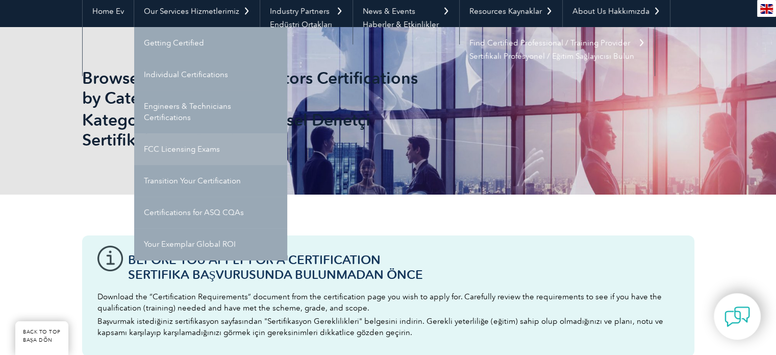  I want to click on a: BACK TO TOPBAŞA DÖN, so click(42, 338).